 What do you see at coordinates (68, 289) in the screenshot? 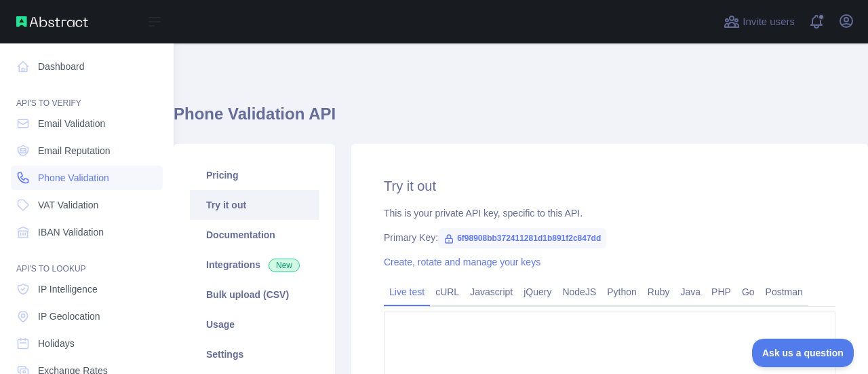
I see `span: IP Intelligence` at bounding box center [68, 289].